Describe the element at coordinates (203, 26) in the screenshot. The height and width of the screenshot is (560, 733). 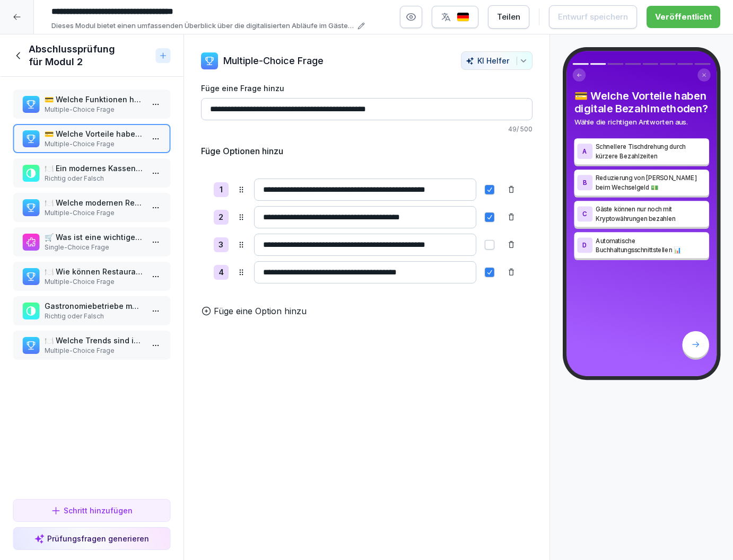
I see `p: Dieses Modul bietet einen umfassenden Überblick über die digitalisierten Abläufe im Gästebereich ...` at that location.